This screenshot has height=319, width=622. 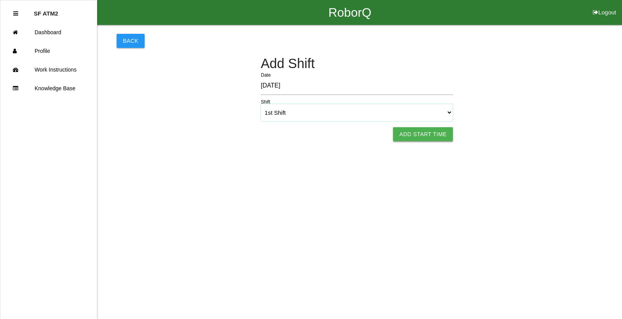 I want to click on button: Back, so click(x=131, y=41).